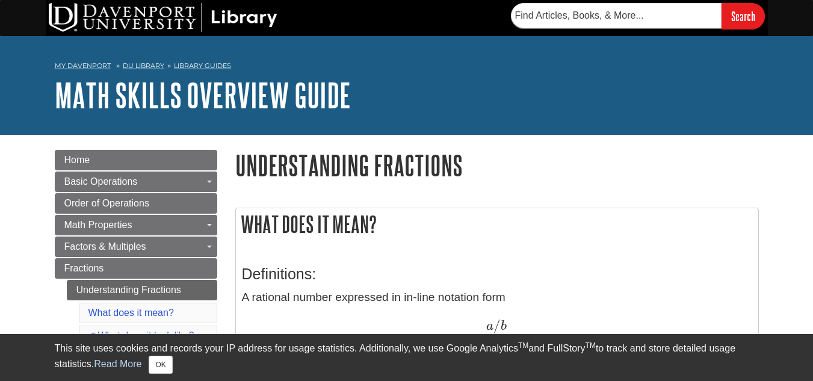 This screenshot has height=381, width=813. What do you see at coordinates (141, 335) in the screenshot?
I see `a: What does it look like?` at bounding box center [141, 335].